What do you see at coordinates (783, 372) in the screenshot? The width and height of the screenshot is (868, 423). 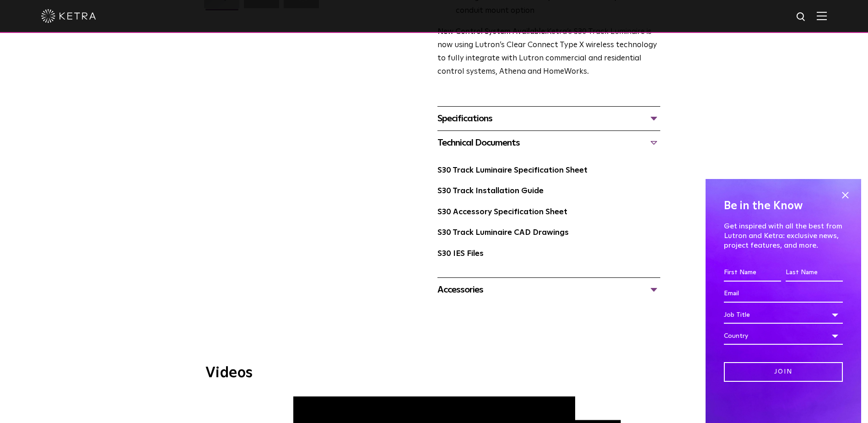 I see `input: Join` at bounding box center [783, 372].